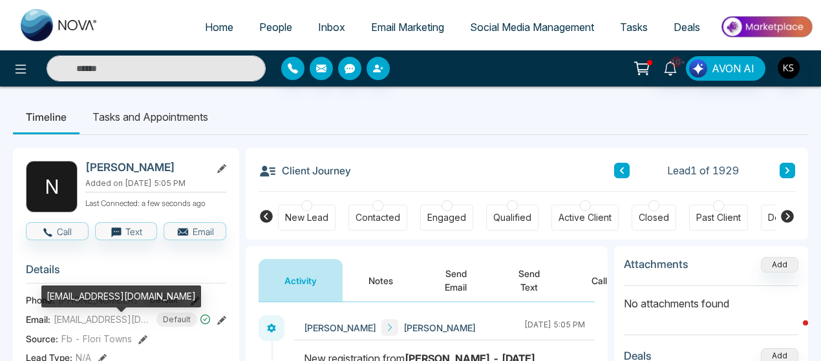 This screenshot has height=361, width=821. What do you see at coordinates (733, 68) in the screenshot?
I see `span: AVON AI` at bounding box center [733, 68].